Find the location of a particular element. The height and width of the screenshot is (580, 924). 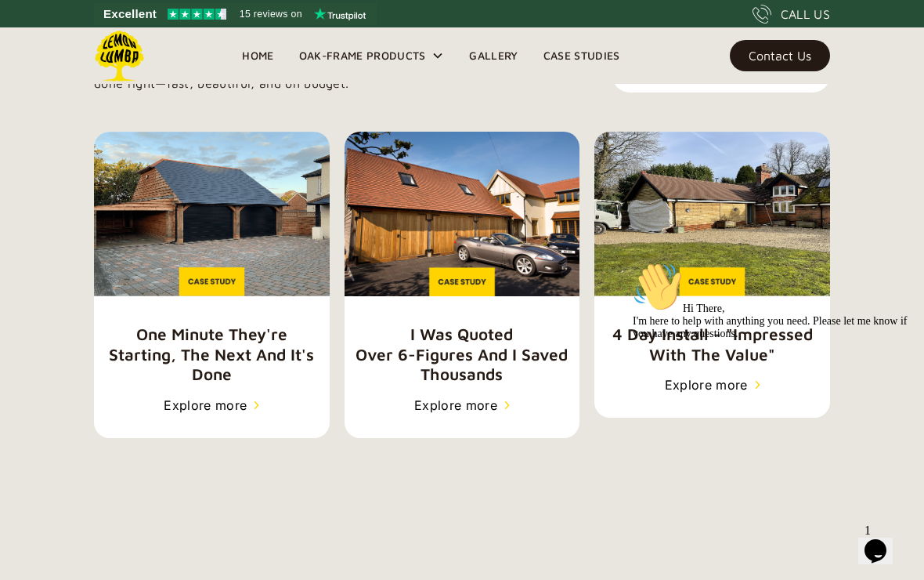

img: Trustpilot logo is located at coordinates (340, 14).